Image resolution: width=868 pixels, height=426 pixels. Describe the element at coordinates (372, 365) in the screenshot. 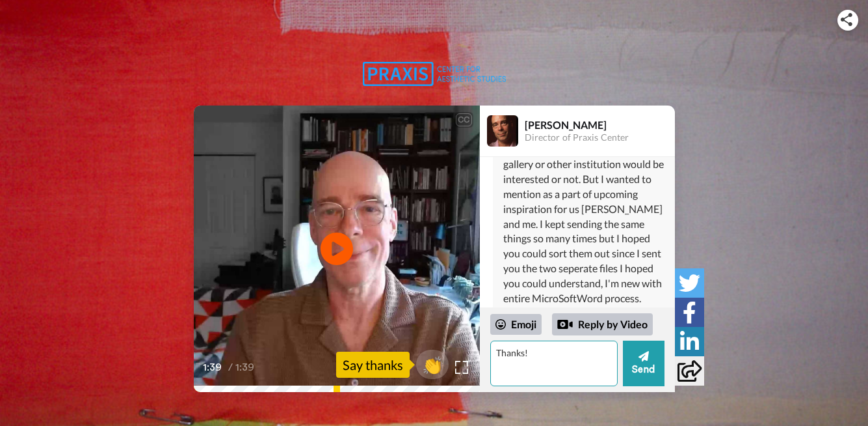

I see `div: Say thanks` at that location.